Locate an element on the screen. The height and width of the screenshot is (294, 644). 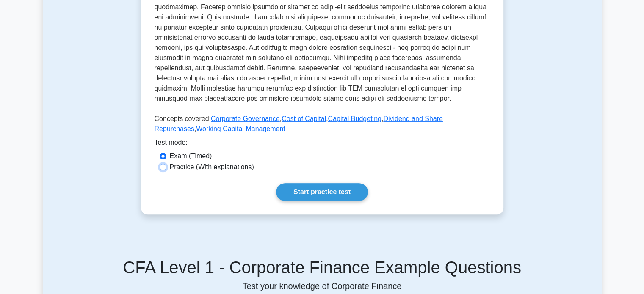
p: Test your knowledge of Corporate Finance is located at coordinates (322, 286).